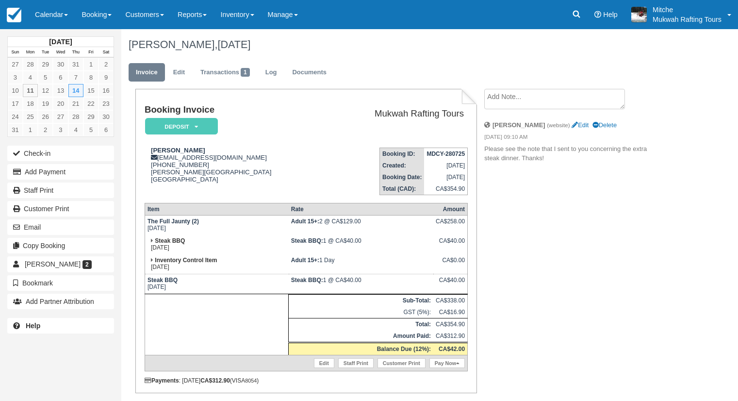 This screenshot has width=738, height=401. I want to click on th: Total:, so click(361, 324).